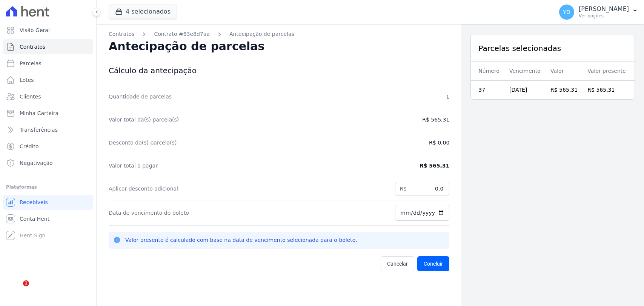 The width and height of the screenshot is (644, 306). What do you see at coordinates (26, 283) in the screenshot?
I see `span: 1` at bounding box center [26, 283].